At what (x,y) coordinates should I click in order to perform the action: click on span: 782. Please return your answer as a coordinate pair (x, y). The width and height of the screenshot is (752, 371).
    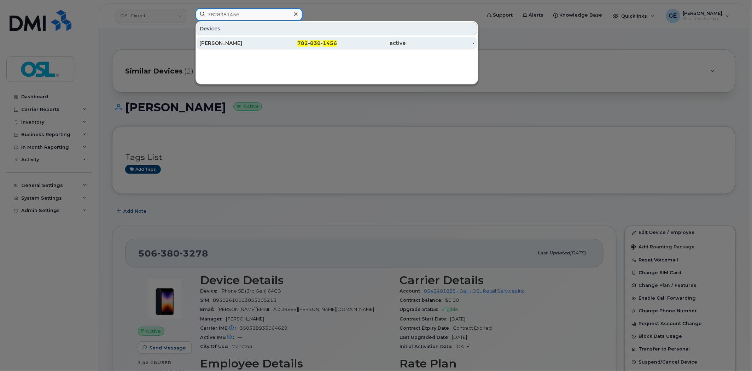
    Looking at the image, I should click on (303, 43).